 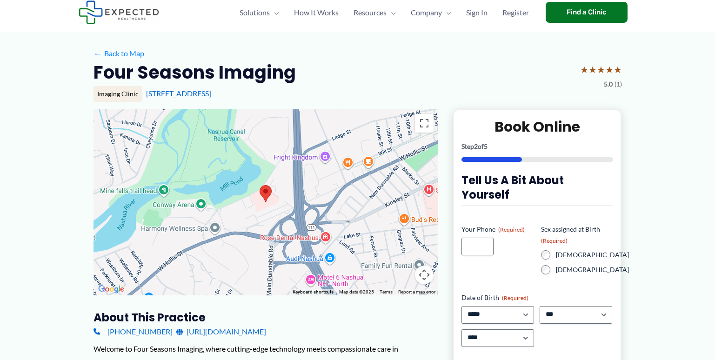 What do you see at coordinates (537, 127) in the screenshot?
I see `h2: Book Online` at bounding box center [537, 127].